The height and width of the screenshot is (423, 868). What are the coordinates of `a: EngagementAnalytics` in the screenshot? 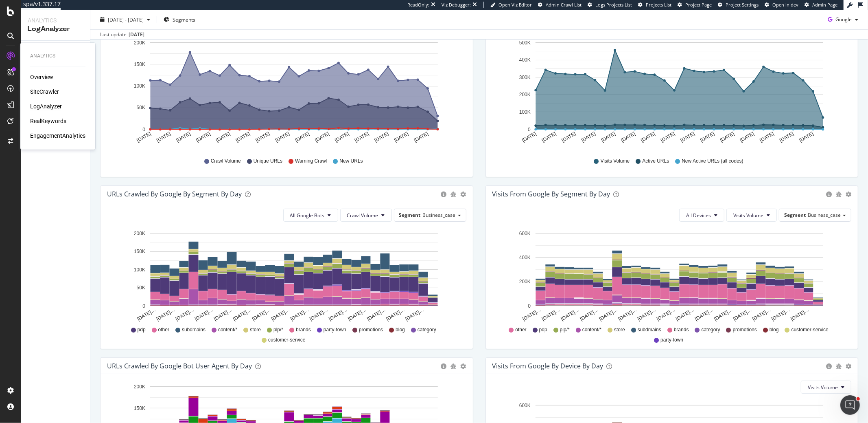 It's located at (58, 136).